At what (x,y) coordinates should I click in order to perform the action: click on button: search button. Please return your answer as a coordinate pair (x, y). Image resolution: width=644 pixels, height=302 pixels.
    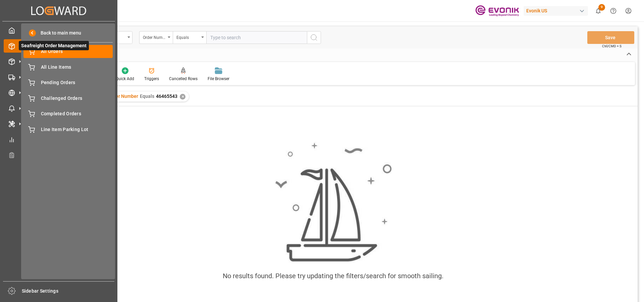
    Looking at the image, I should click on (314, 37).